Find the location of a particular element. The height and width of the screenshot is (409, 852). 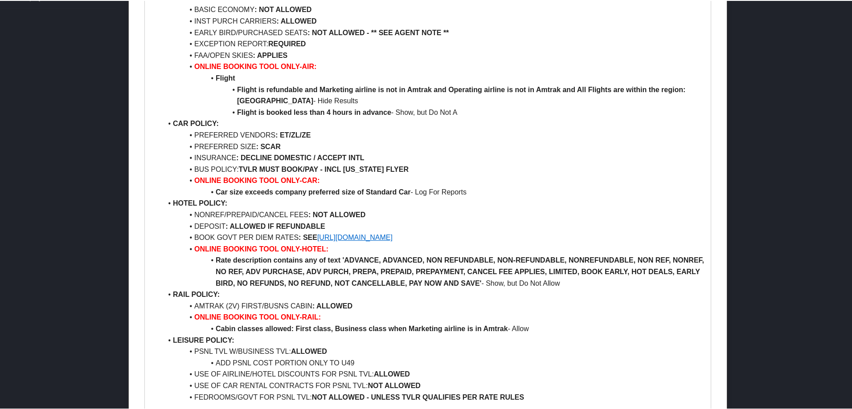

li: USE OF CAR RENTAL CONTRACTS FOR PSNL TVL: is located at coordinates (433, 385).